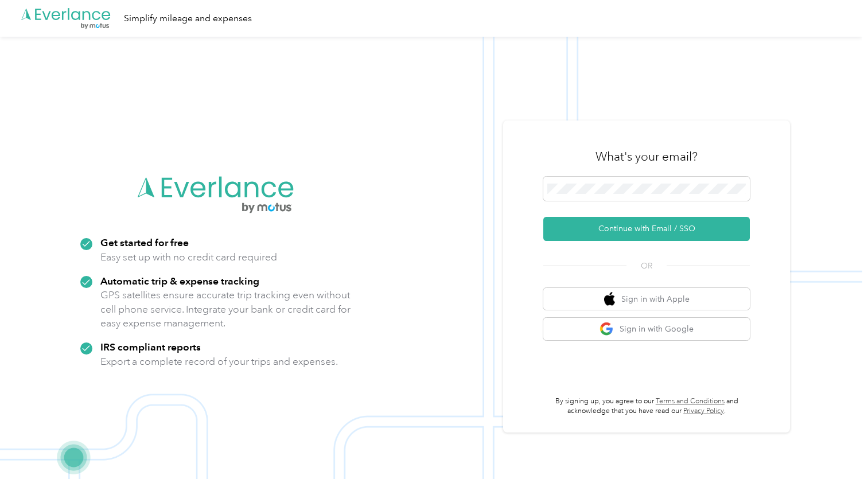 This screenshot has height=479, width=868. Describe the element at coordinates (647, 157) in the screenshot. I see `h3: What's your email?` at that location.